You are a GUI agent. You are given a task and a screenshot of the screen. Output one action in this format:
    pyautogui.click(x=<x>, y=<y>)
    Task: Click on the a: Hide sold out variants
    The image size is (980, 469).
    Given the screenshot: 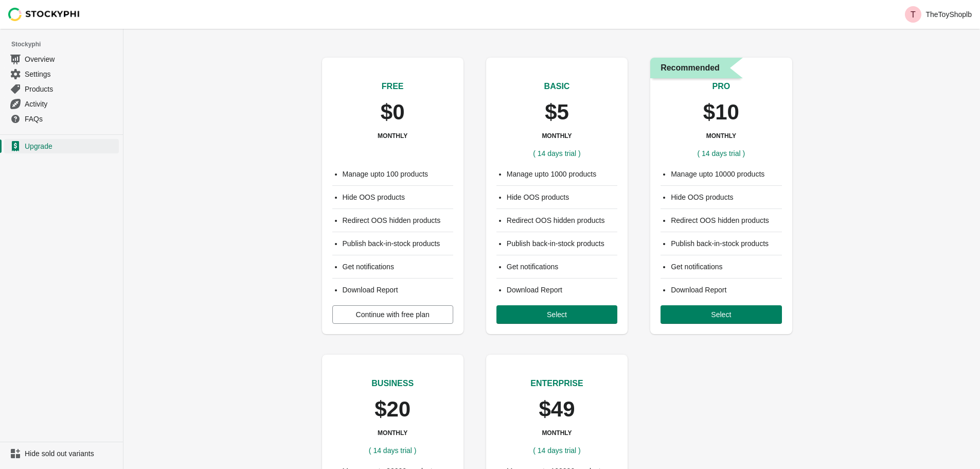 What is the action you would take?
    pyautogui.click(x=61, y=454)
    